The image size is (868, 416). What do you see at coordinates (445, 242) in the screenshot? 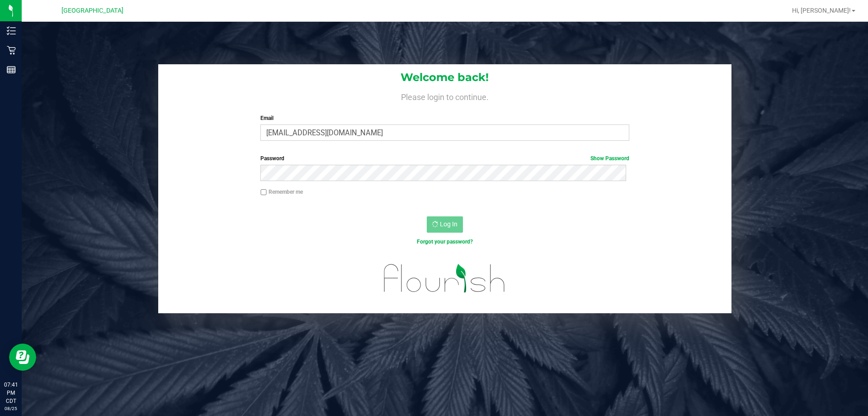
I see `a: Forgot your password?` at bounding box center [445, 242].